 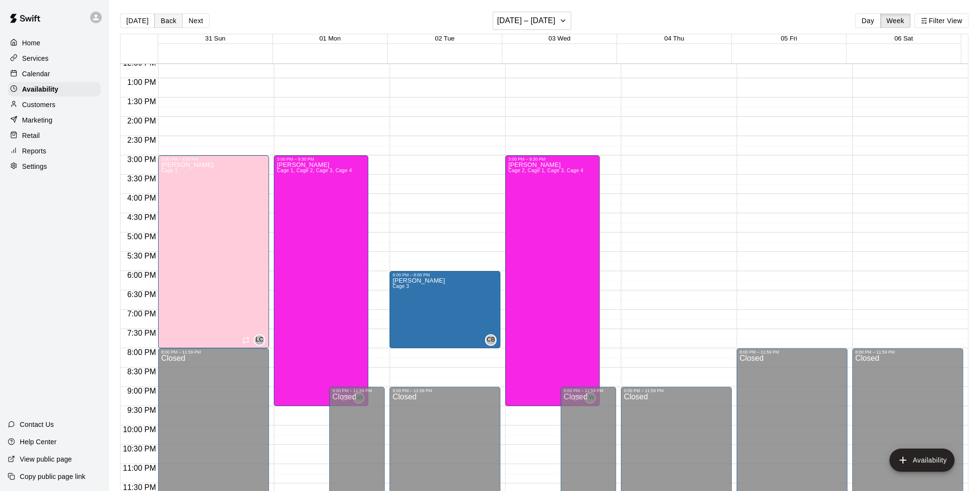 What do you see at coordinates (868, 20) in the screenshot?
I see `button: Day` at bounding box center [868, 20].